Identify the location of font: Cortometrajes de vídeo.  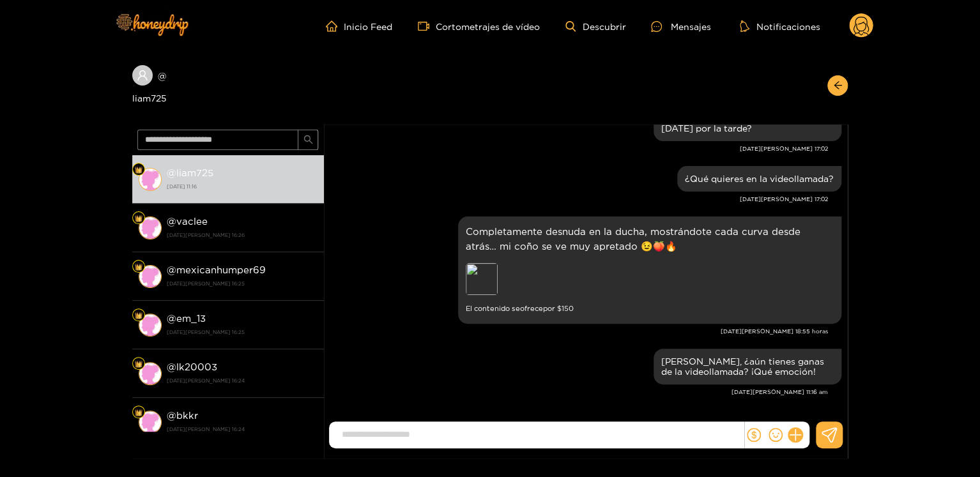
(487, 26).